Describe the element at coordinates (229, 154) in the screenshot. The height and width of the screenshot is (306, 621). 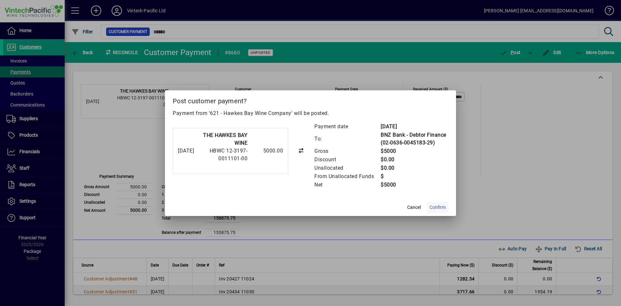
I see `span: HBWC 12-3197-0011101-00` at that location.